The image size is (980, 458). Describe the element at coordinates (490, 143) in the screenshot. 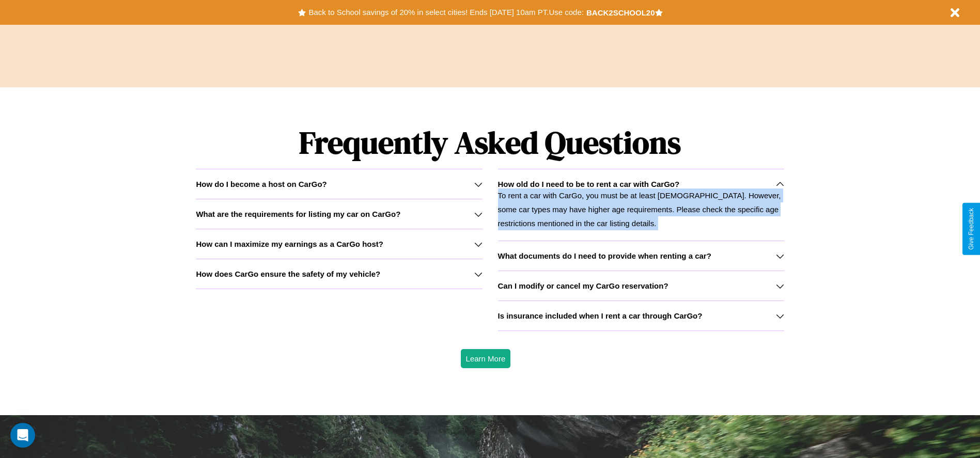

I see `h1: Frequently Asked Questions` at that location.